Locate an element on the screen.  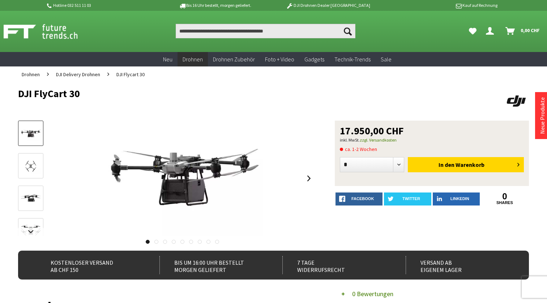
a: twitter is located at coordinates (407, 199).